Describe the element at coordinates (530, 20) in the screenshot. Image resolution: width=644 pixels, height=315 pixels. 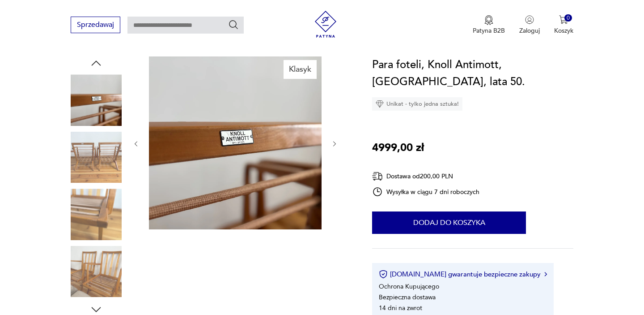
I see `img: Ikonka użytkownika` at that location.